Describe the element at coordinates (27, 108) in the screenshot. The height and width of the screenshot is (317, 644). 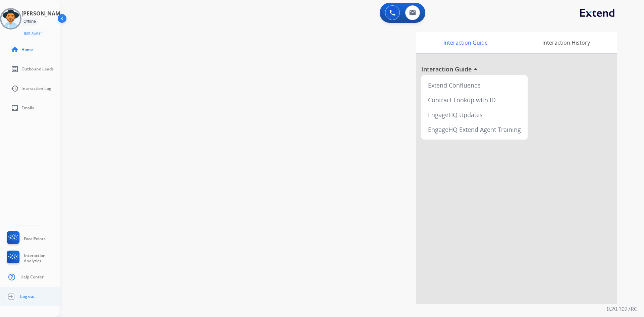
I see `span: Emails` at that location.